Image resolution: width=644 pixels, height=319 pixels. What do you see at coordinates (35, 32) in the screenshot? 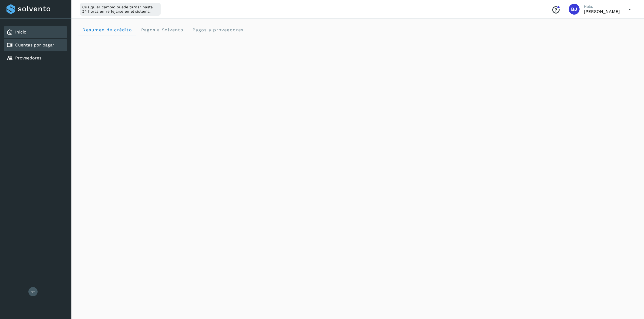
I see `div: Inicio` at bounding box center [35, 32].